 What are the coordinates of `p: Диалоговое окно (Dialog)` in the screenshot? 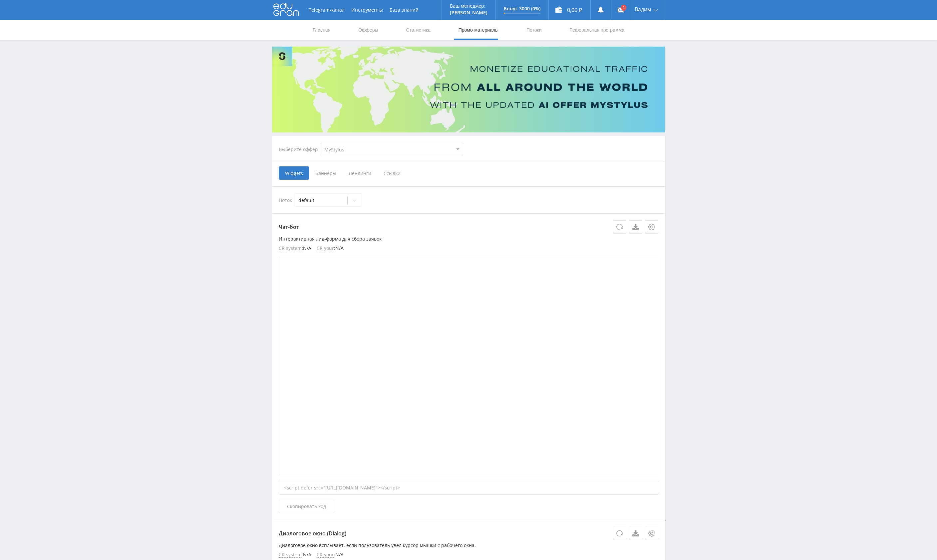 It's located at (469, 533).